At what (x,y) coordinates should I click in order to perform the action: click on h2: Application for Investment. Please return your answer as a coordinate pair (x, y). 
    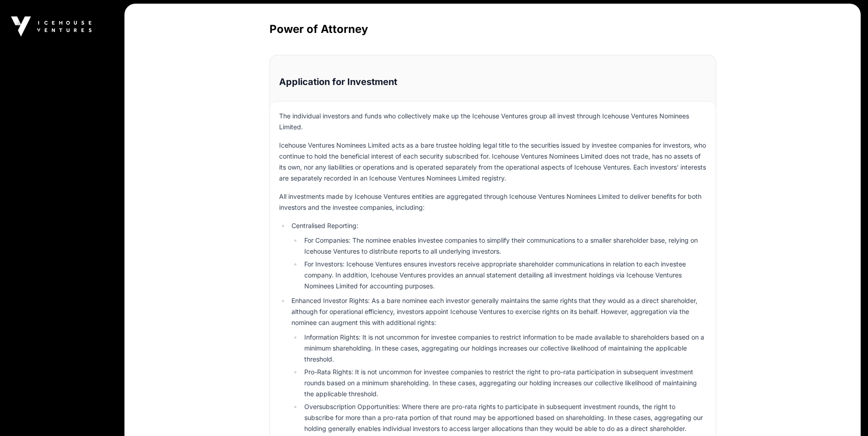
    Looking at the image, I should click on (338, 82).